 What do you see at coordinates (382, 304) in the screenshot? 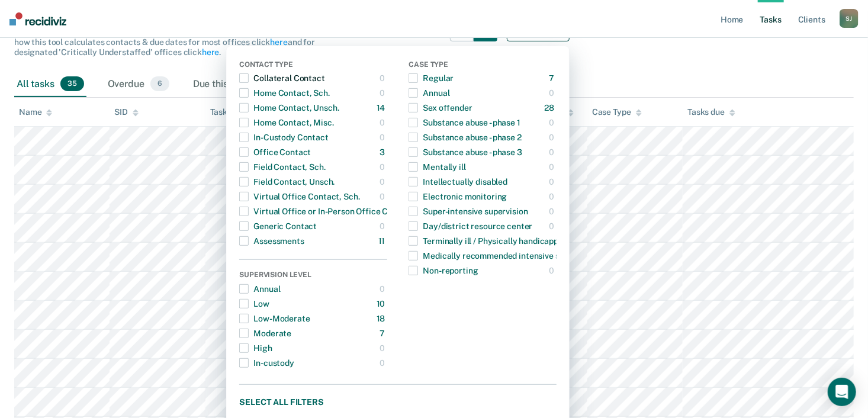
I see `div: 10` at bounding box center [382, 304].